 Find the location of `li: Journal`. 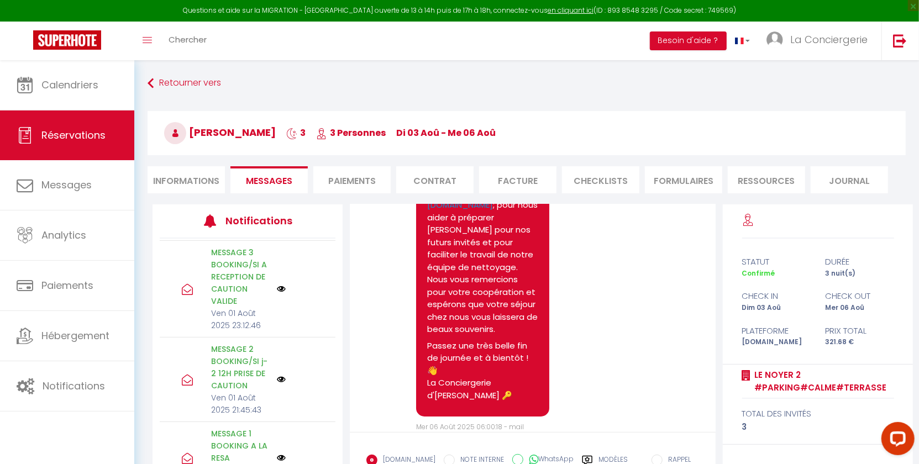

li: Journal is located at coordinates (849, 180).